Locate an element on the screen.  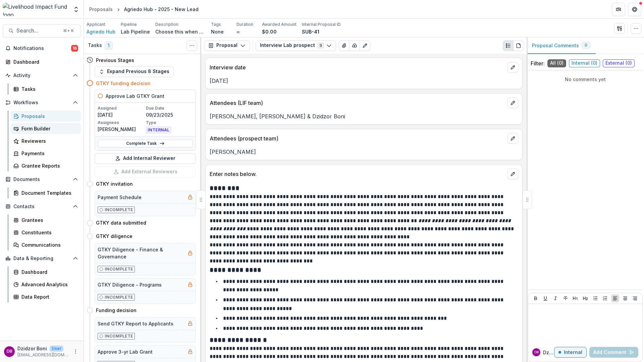
button: Heading 1 is located at coordinates (575, 298).